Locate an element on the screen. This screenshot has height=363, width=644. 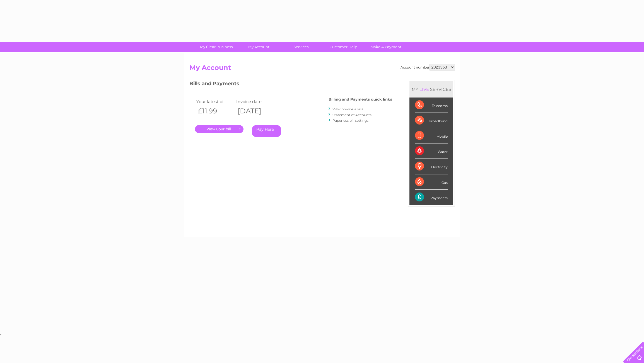
a: View previous bills is located at coordinates (348, 109).